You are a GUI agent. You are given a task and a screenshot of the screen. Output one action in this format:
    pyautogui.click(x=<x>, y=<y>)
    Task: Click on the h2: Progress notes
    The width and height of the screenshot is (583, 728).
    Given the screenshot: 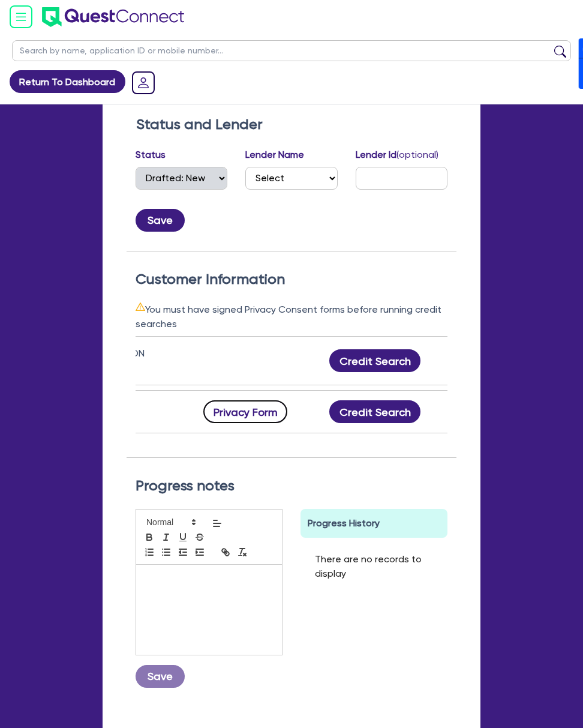 What is the action you would take?
    pyautogui.click(x=292, y=486)
    